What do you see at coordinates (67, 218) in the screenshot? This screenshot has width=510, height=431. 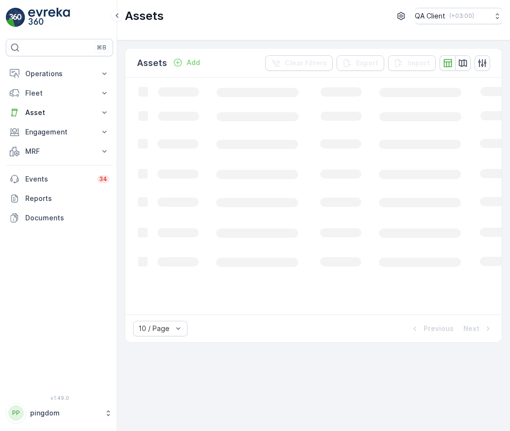 I see `p: Documents` at bounding box center [67, 218].